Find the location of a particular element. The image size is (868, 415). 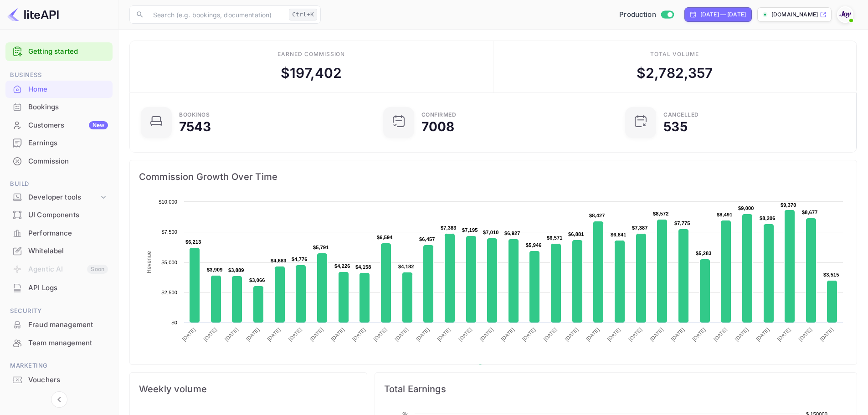

text: $2,500 is located at coordinates (169, 292).